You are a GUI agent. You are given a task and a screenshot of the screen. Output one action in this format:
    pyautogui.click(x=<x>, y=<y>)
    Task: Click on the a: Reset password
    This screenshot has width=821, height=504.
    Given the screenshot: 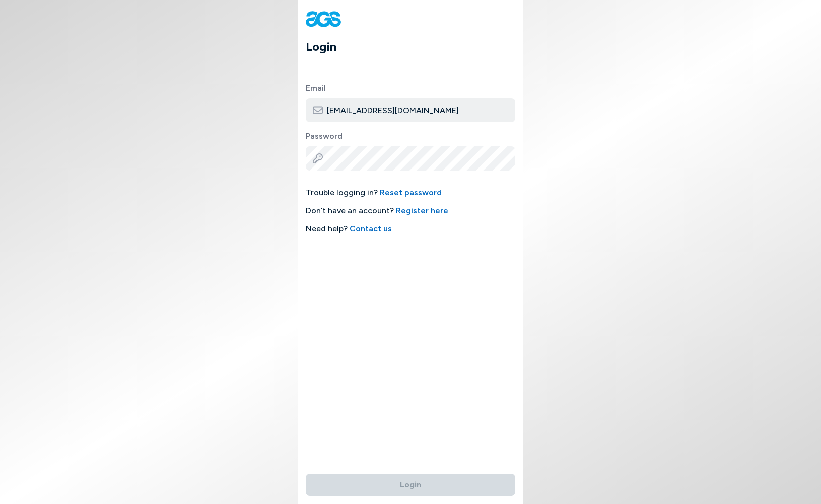 What is the action you would take?
    pyautogui.click(x=410, y=192)
    